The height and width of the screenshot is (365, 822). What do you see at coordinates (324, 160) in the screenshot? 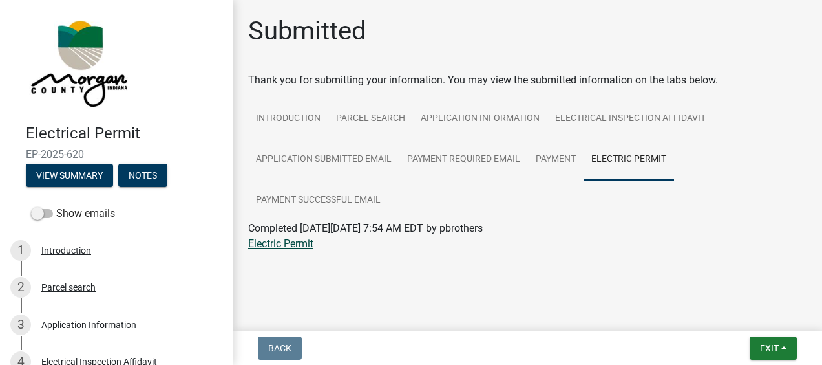
I see `a: Application Submitted Email` at bounding box center [324, 160].